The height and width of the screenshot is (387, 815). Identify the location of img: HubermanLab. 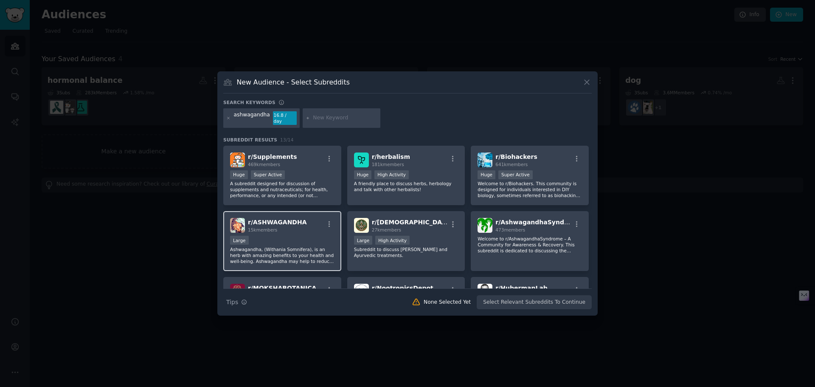
(485, 291).